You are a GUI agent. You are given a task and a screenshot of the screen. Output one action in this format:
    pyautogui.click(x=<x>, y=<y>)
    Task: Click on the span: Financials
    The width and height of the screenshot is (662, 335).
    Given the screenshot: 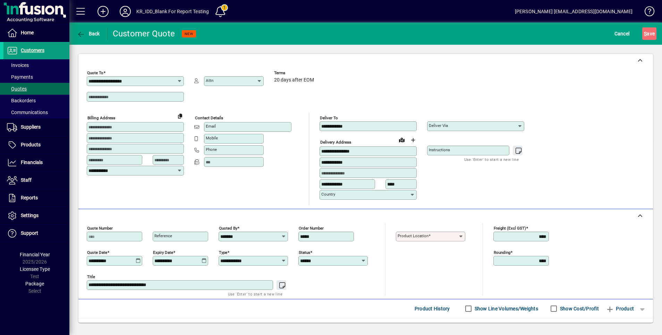 What is the action you would take?
    pyautogui.click(x=32, y=162)
    